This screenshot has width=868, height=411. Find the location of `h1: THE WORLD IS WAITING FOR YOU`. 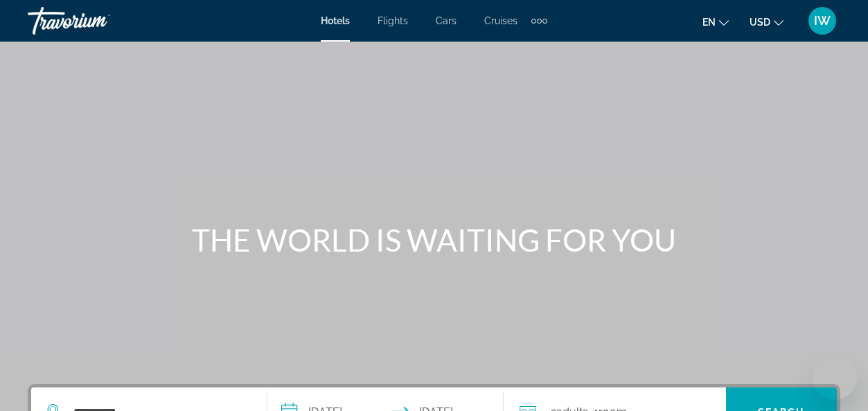

h1: THE WORLD IS WAITING FOR YOU is located at coordinates (434, 240).